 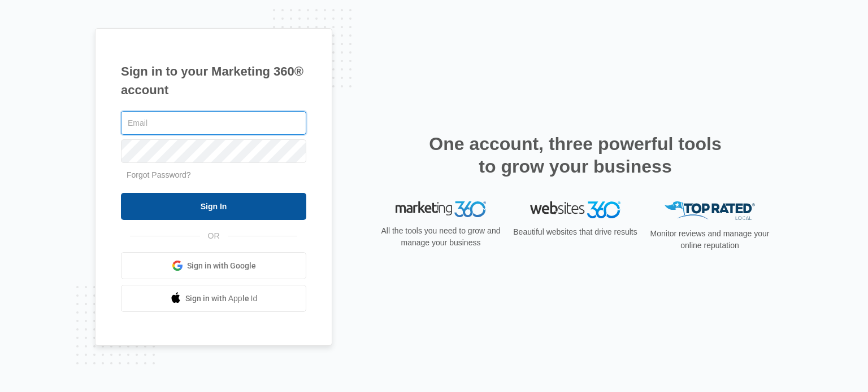 What do you see at coordinates (159, 175) in the screenshot?
I see `a: Forgot Password?` at bounding box center [159, 175].